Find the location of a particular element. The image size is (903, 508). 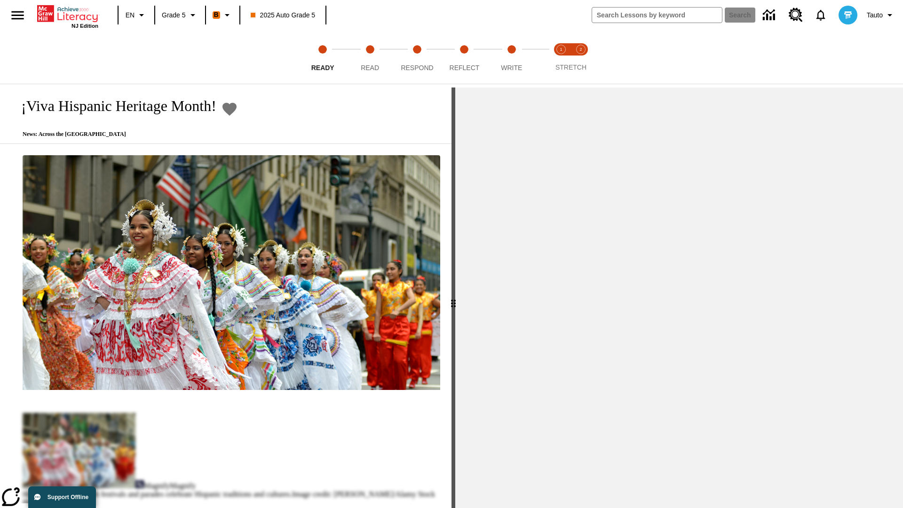

span: Support Offline is located at coordinates (68, 497).